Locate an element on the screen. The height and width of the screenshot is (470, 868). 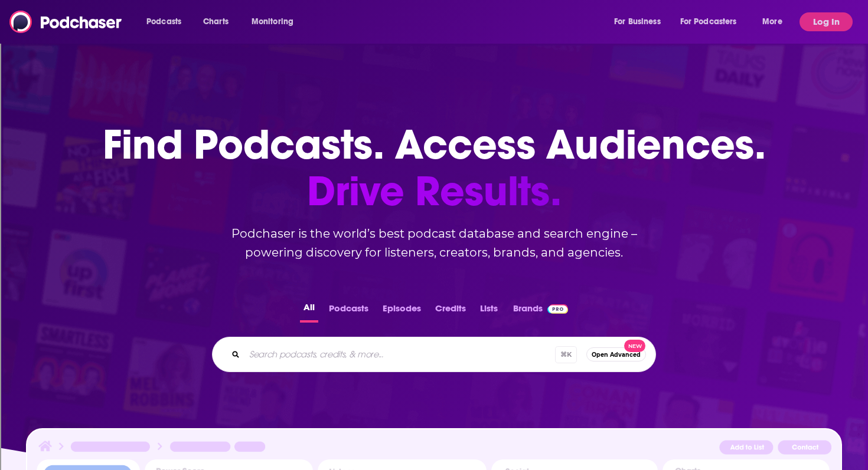
span: More is located at coordinates (772, 22).